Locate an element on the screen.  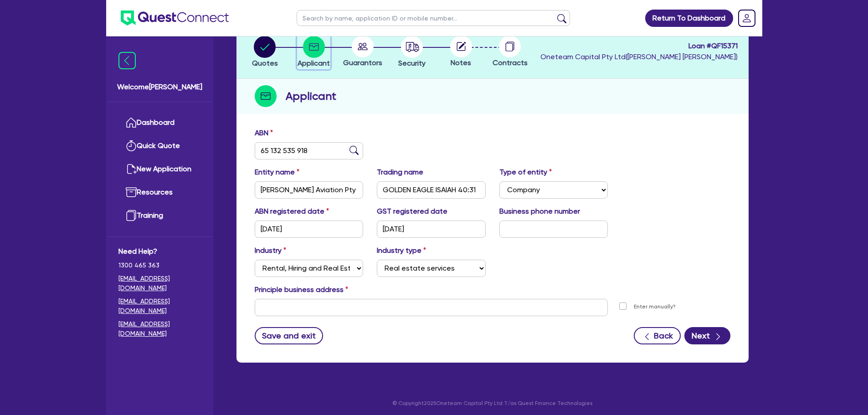
img: new-application is located at coordinates (131, 169).